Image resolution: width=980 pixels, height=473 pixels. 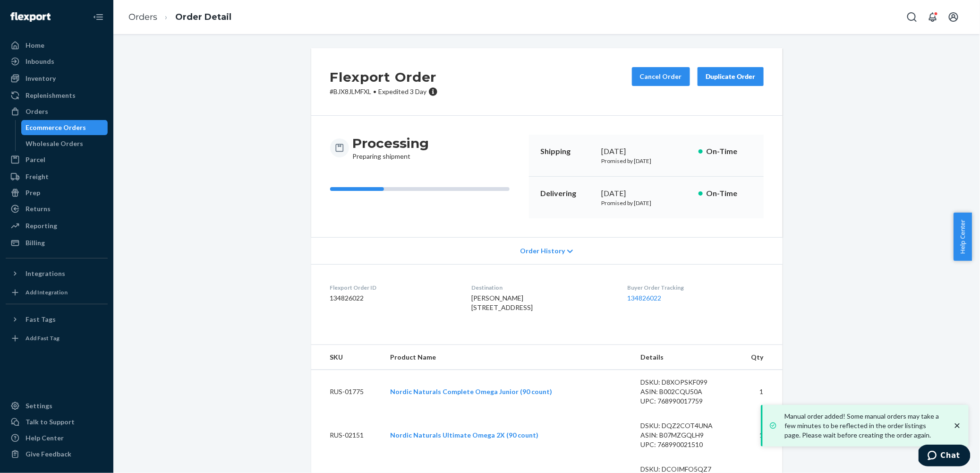 What do you see at coordinates (685, 425) in the screenshot?
I see `div: DSKU: DQZ2COT4UNA` at bounding box center [685, 425].